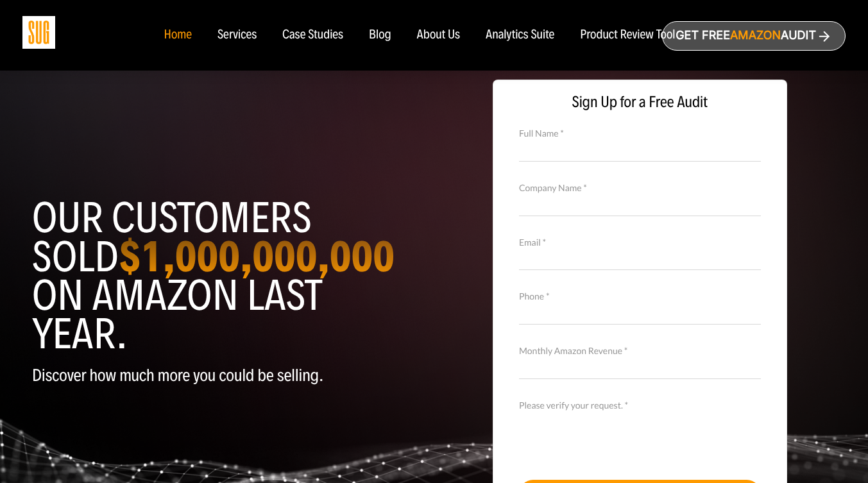 The image size is (868, 483). What do you see at coordinates (177, 36) in the screenshot?
I see `div: Home` at bounding box center [177, 36].